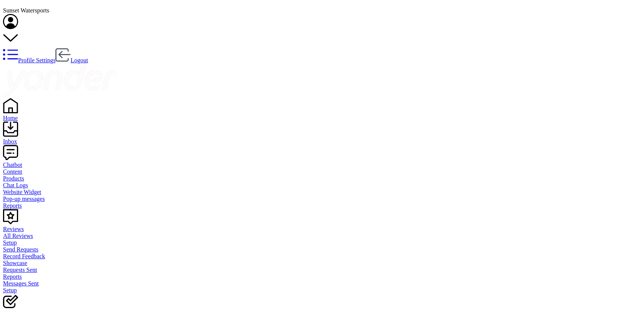 The image size is (644, 310). What do you see at coordinates (322, 162) in the screenshot?
I see `a: Chatbot` at bounding box center [322, 162].